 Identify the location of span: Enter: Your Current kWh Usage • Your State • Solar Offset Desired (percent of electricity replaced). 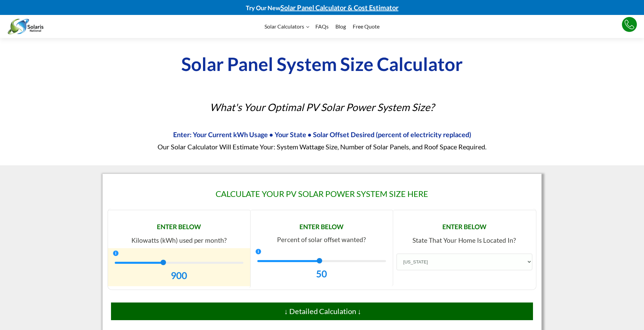
(322, 135).